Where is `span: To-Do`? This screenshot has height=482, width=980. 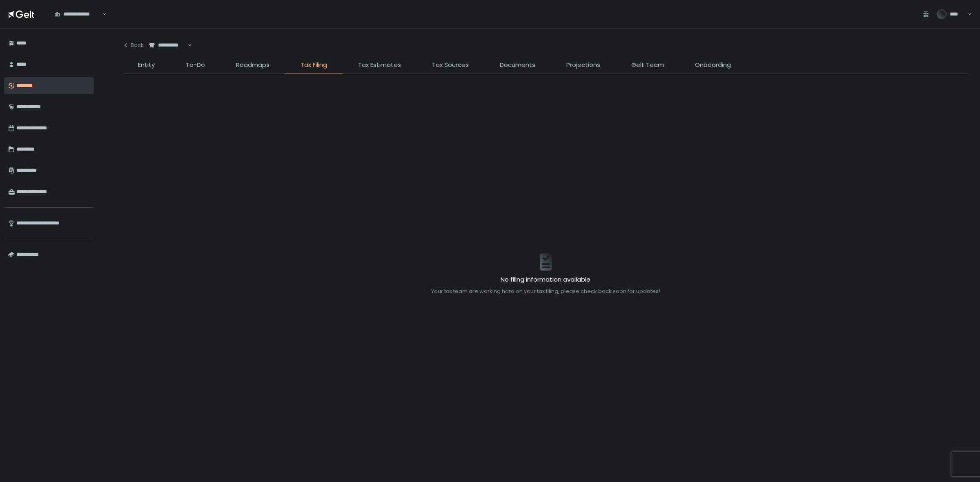
span: To-Do is located at coordinates (195, 65).